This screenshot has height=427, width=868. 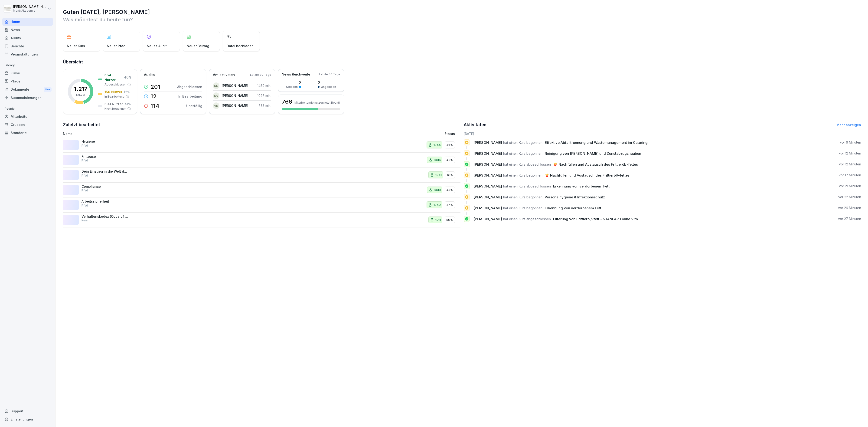 I want to click on a: Verhaltenskodex (Code of Conduct) Menü 2000Kurs121150%, so click(x=262, y=220).